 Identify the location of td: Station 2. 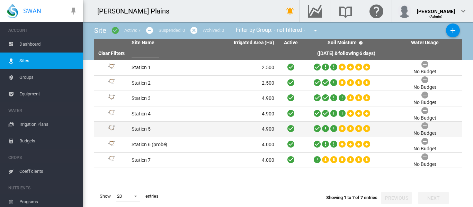
(166, 83).